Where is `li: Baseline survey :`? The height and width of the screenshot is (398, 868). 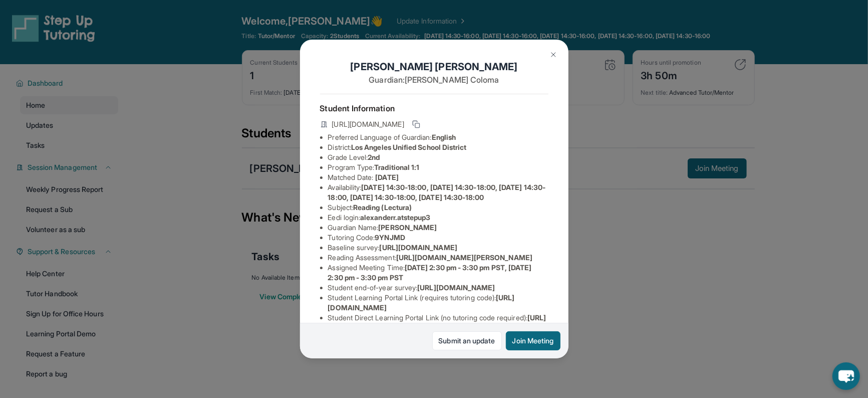
li: Baseline survey : is located at coordinates (438, 248).